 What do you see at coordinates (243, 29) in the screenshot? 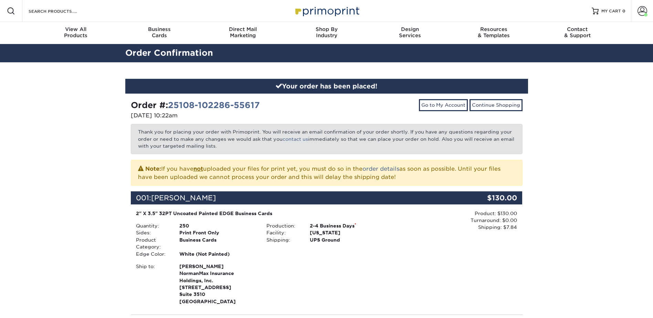
I see `span: Direct Mail` at bounding box center [243, 29].